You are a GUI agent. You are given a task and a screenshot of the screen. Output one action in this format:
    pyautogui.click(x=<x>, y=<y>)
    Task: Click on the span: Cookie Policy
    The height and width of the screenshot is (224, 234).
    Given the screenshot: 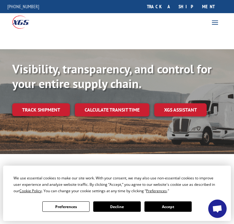 What is the action you would take?
    pyautogui.click(x=30, y=191)
    